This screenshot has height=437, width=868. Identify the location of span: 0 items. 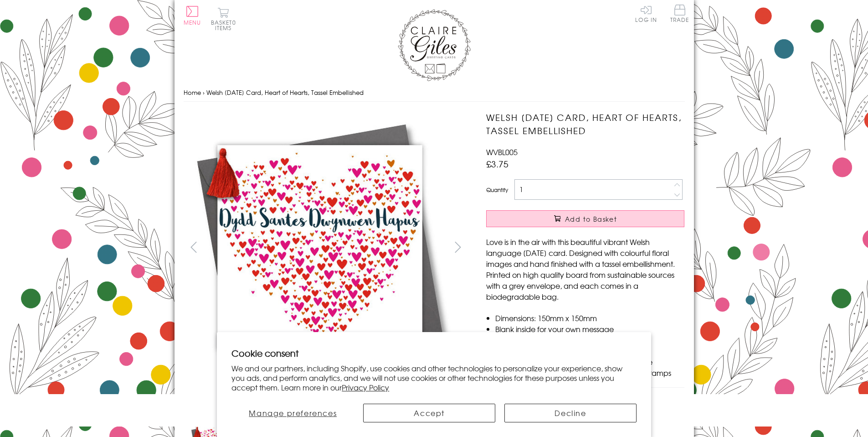
(225, 25).